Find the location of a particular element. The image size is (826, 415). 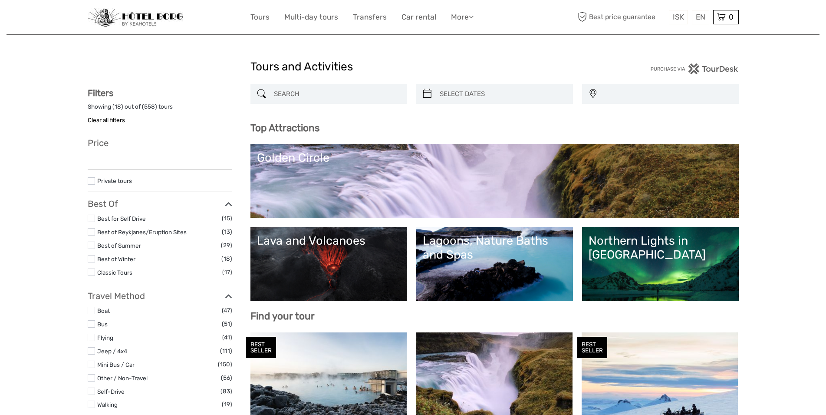

span: (15) is located at coordinates (227, 218).